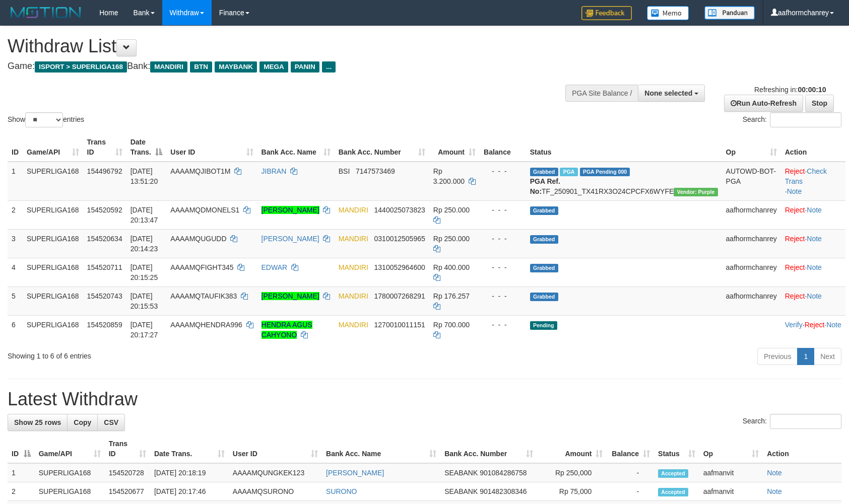  Describe the element at coordinates (813, 147) in the screenshot. I see `th: Action` at that location.